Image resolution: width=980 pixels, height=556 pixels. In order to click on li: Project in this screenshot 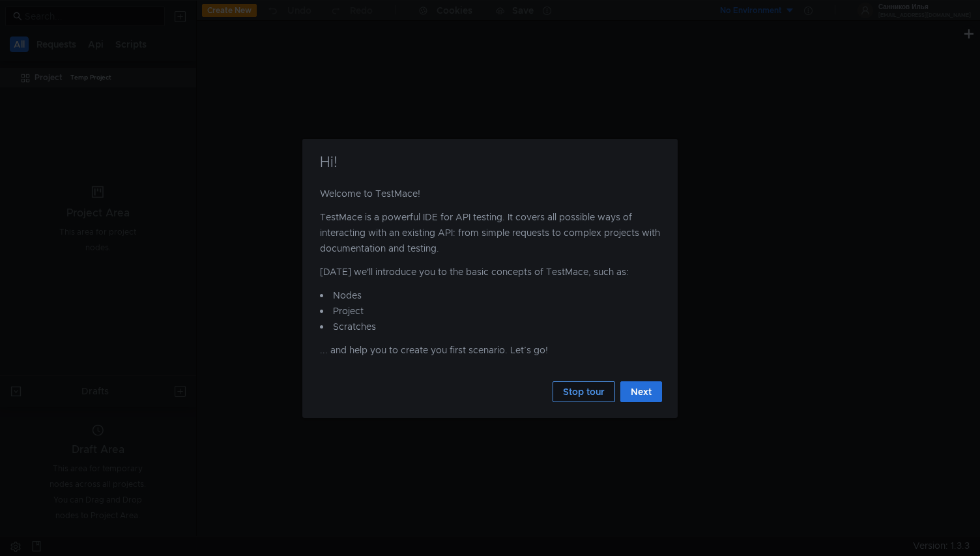, I will do `click(490, 311)`.